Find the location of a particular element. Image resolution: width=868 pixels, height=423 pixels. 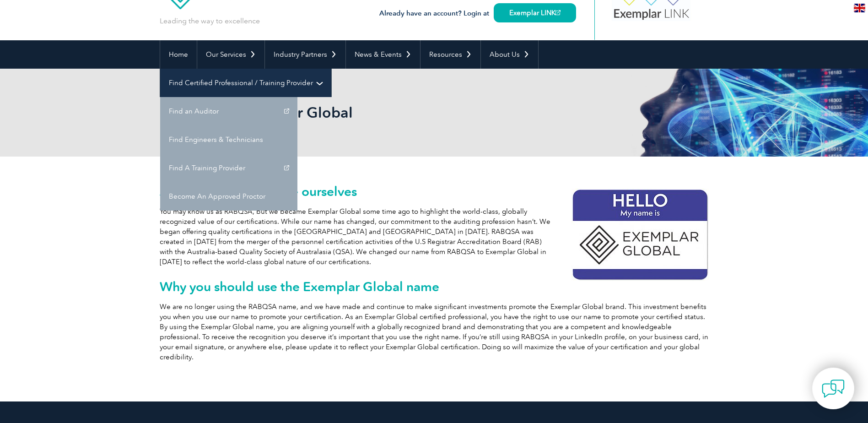

img: open_square.png is located at coordinates (558, 12).